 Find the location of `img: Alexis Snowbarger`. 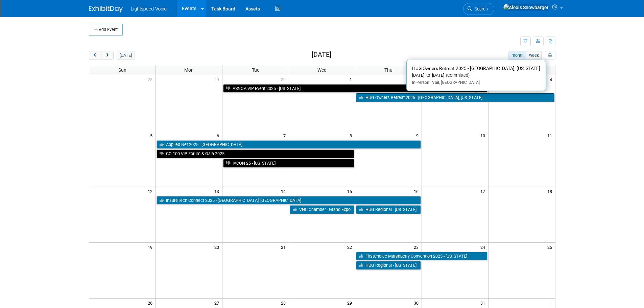

img: Alexis Snowbarger is located at coordinates (526, 8).